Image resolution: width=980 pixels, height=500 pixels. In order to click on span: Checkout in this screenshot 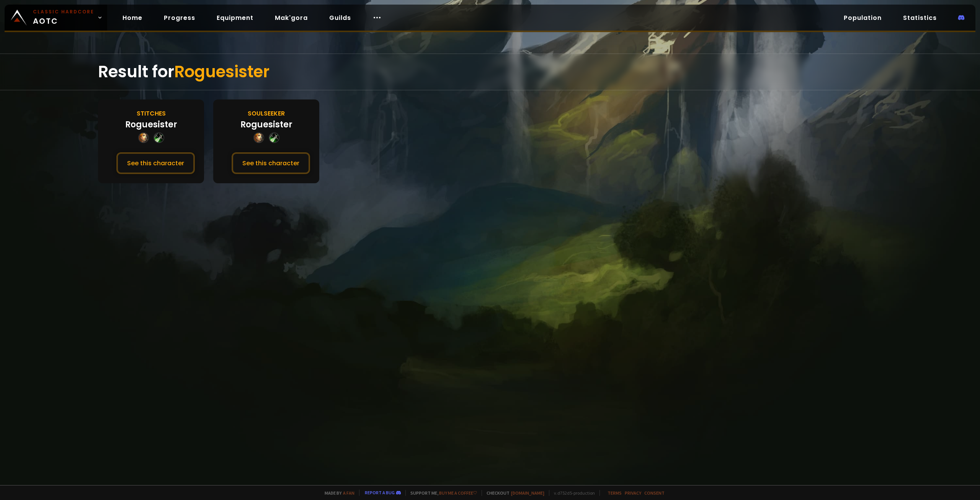, I will do `click(513, 493)`.